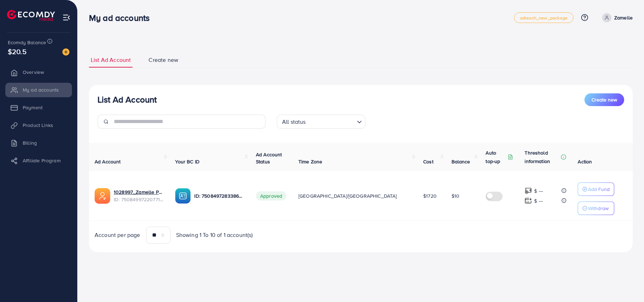 The width and height of the screenshot is (644, 302). I want to click on span: Action, so click(585, 162).